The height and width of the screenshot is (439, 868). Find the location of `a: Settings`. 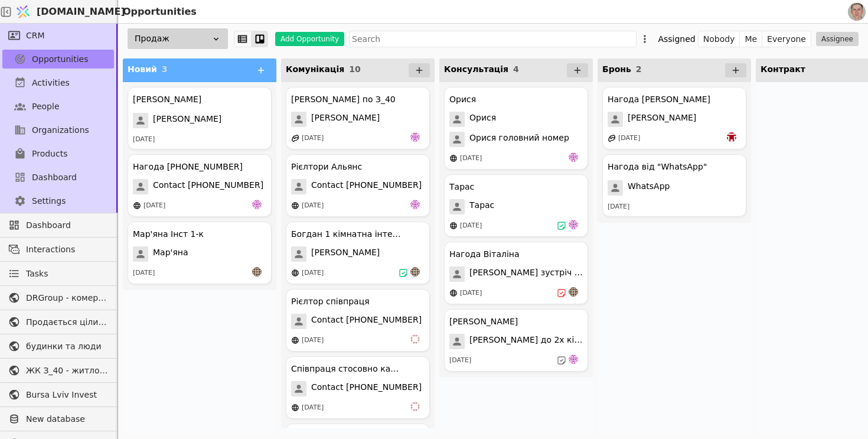

a: Settings is located at coordinates (58, 201).